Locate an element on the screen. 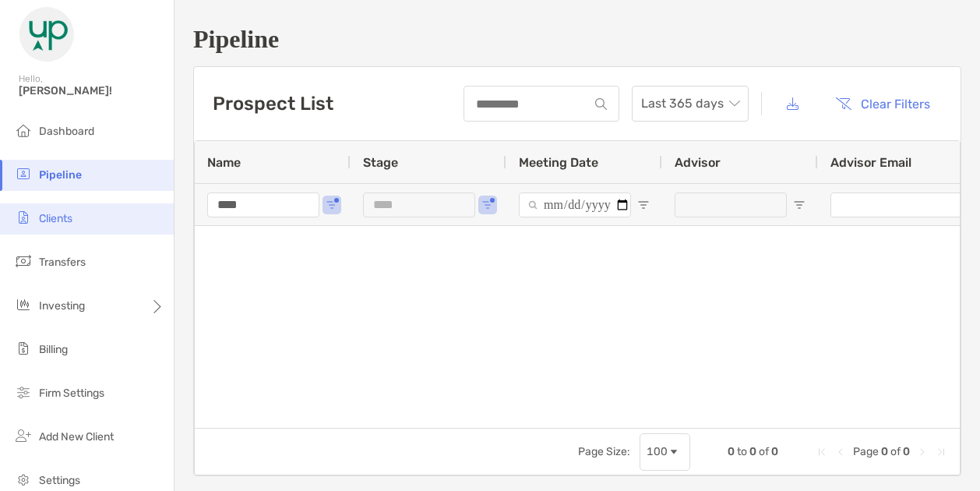 This screenshot has height=491, width=980. span: Dashboard is located at coordinates (66, 131).